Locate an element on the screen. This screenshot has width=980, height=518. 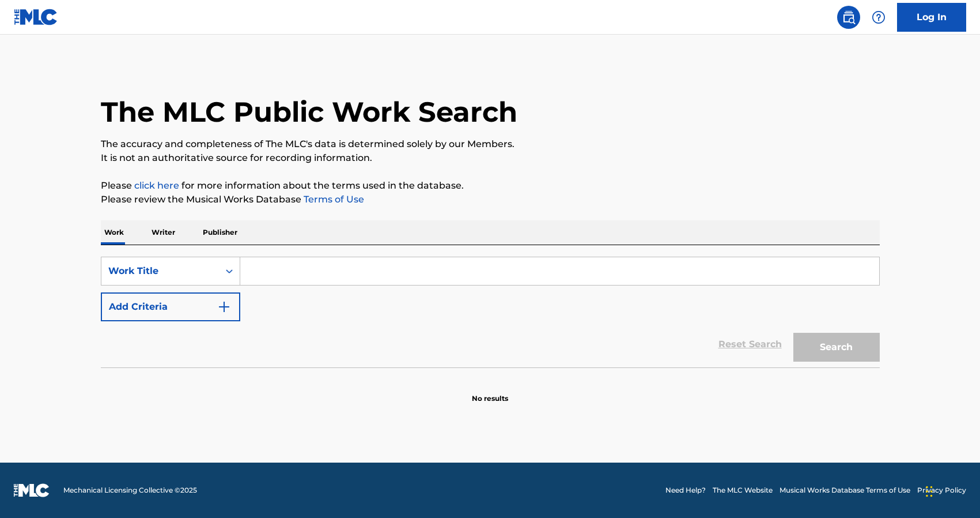
a: Terms of Use is located at coordinates (333, 199).